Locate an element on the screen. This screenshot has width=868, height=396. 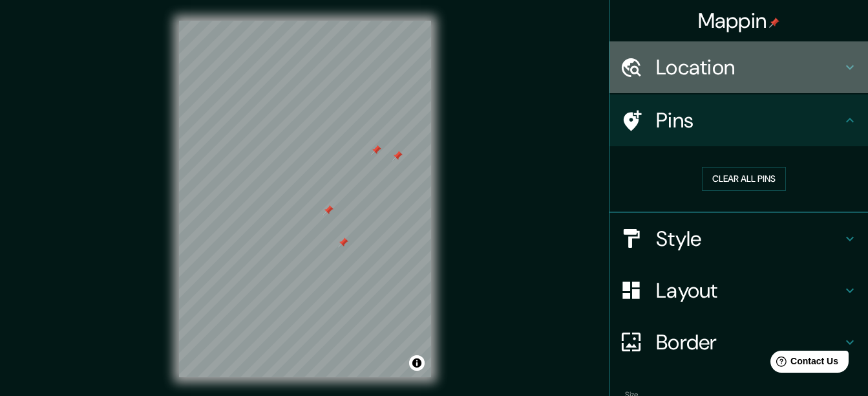
div: Location is located at coordinates (738, 67).